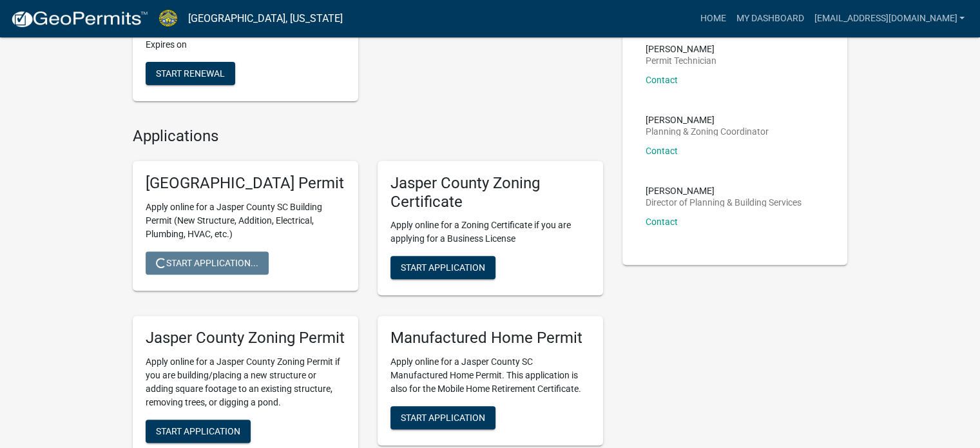 This screenshot has height=448, width=980. Describe the element at coordinates (245, 220) in the screenshot. I see `p: Apply online for a Jasper County SC Building Permit (New Structure, Addition, Electrical, Plumbin...` at that location.